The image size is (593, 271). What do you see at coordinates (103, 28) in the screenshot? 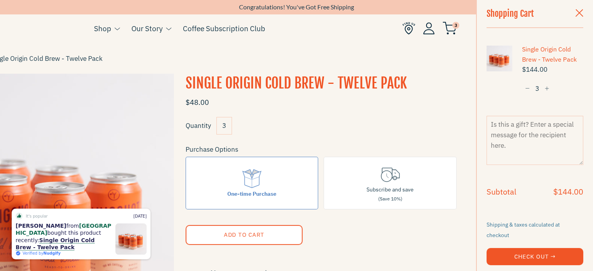
I see `a: Shop` at bounding box center [103, 28].